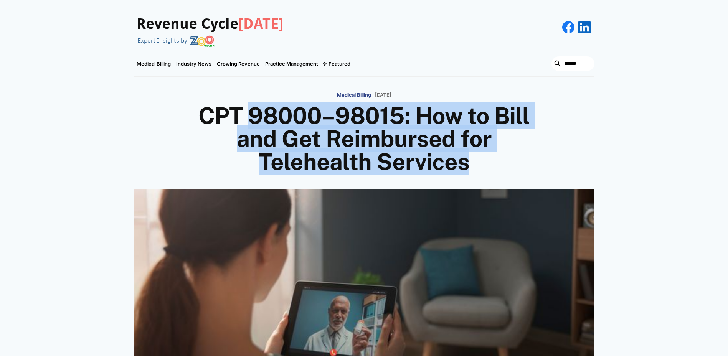 This screenshot has height=356, width=728. Describe the element at coordinates (354, 95) in the screenshot. I see `p: Medical Billing` at that location.